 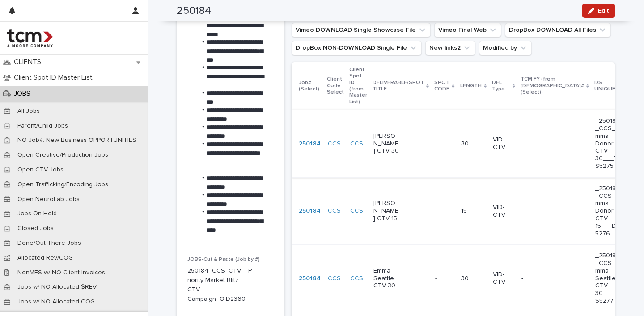 What do you see at coordinates (24, 94) in the screenshot?
I see `p: JOBS` at bounding box center [24, 94].